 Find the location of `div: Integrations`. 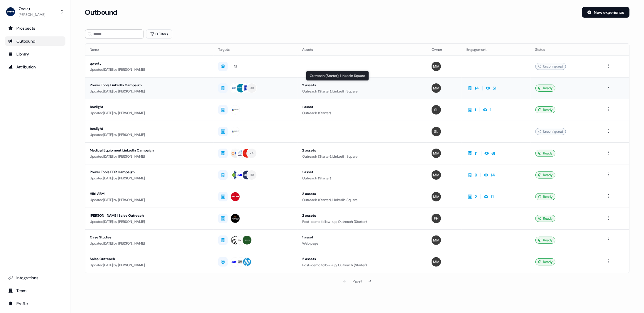

div: Integrations is located at coordinates (35, 278).